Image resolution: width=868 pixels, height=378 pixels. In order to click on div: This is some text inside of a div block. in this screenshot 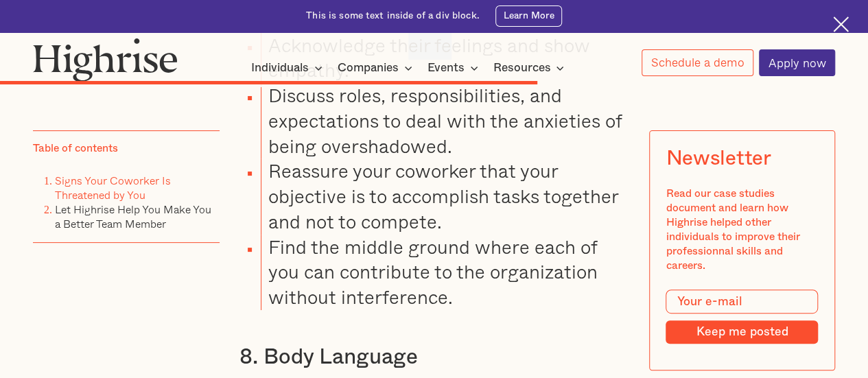, I will do `click(392, 16)`.